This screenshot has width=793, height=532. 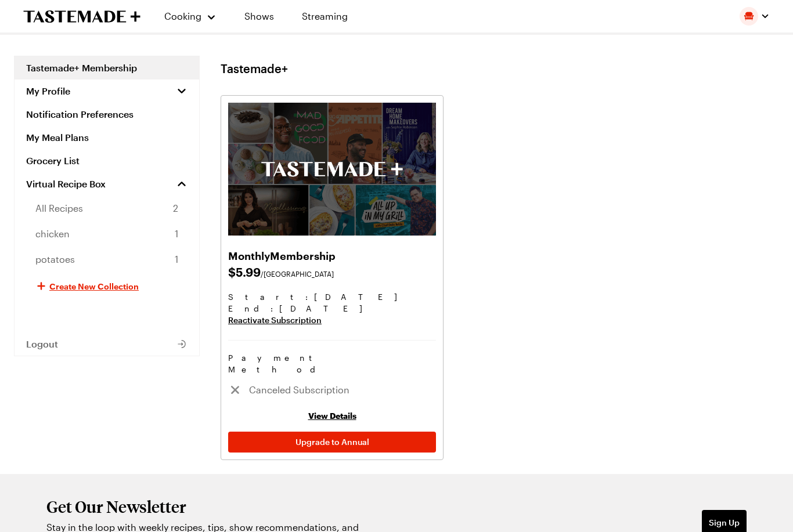 What do you see at coordinates (107, 233) in the screenshot?
I see `a: chicken1` at bounding box center [107, 233].